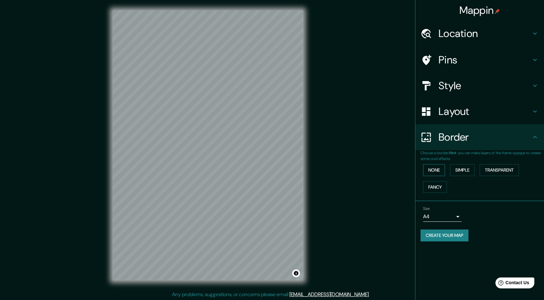 The width and height of the screenshot is (544, 300). What do you see at coordinates (463, 170) in the screenshot?
I see `button: Simple` at bounding box center [463, 170].